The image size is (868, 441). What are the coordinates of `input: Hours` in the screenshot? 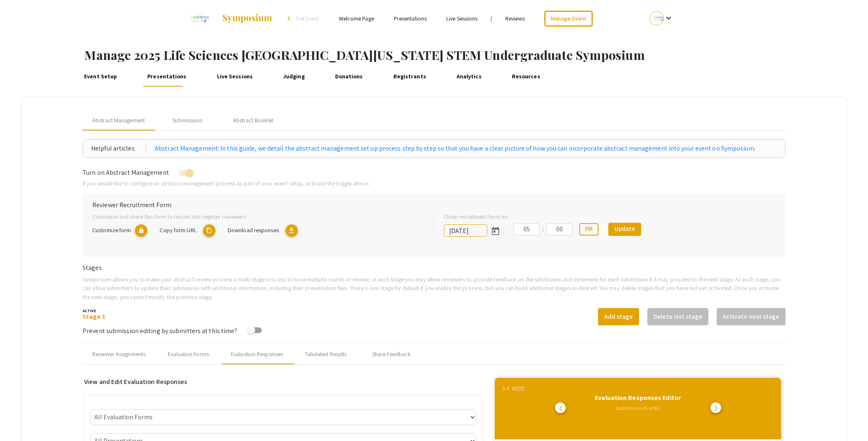 It's located at (526, 229).